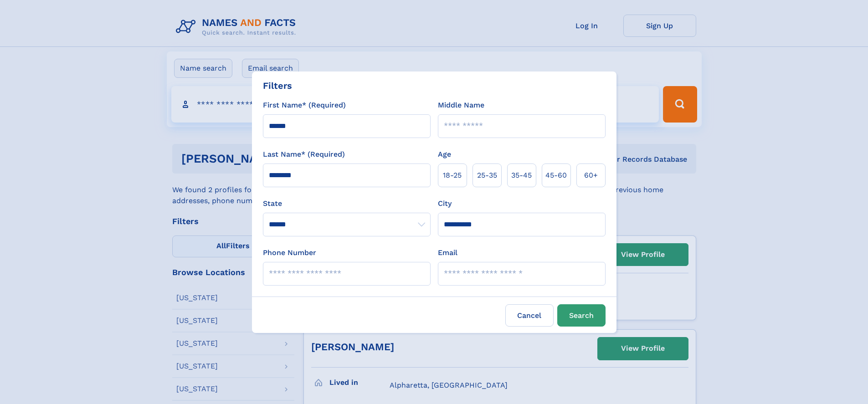 Image resolution: width=868 pixels, height=404 pixels. What do you see at coordinates (591, 176) in the screenshot?
I see `span: 60+` at bounding box center [591, 176].